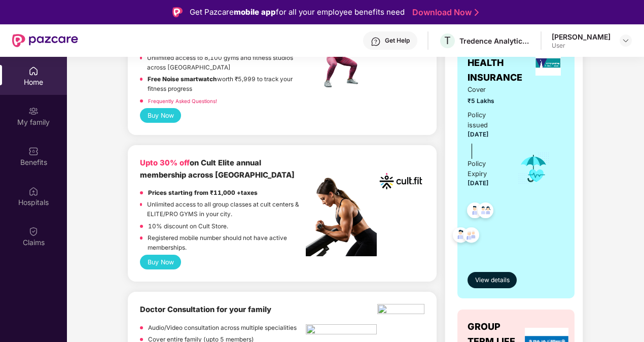 This screenshot has height=342, width=644. Describe the element at coordinates (495, 40) in the screenshot. I see `div: Tredence Analytics Solutions Private Limited` at that location.